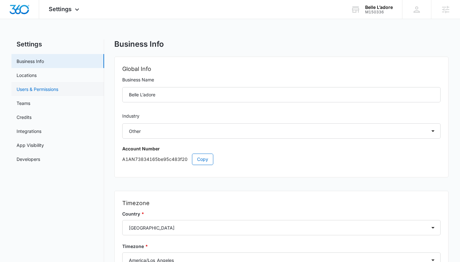 The image size is (460, 262). What do you see at coordinates (28, 159) in the screenshot?
I see `a: Developers` at bounding box center [28, 159].